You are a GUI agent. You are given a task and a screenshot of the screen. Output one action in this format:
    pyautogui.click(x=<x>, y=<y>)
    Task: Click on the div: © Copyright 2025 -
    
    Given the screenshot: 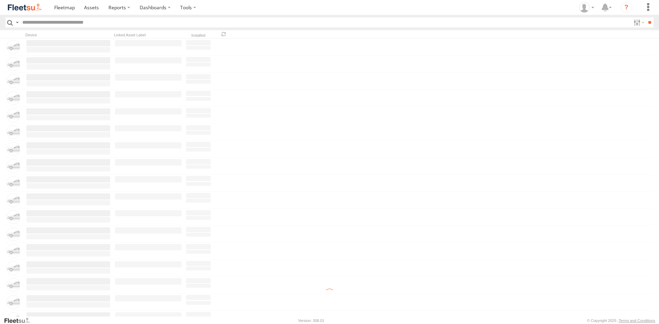 What is the action you would take?
    pyautogui.click(x=621, y=321)
    